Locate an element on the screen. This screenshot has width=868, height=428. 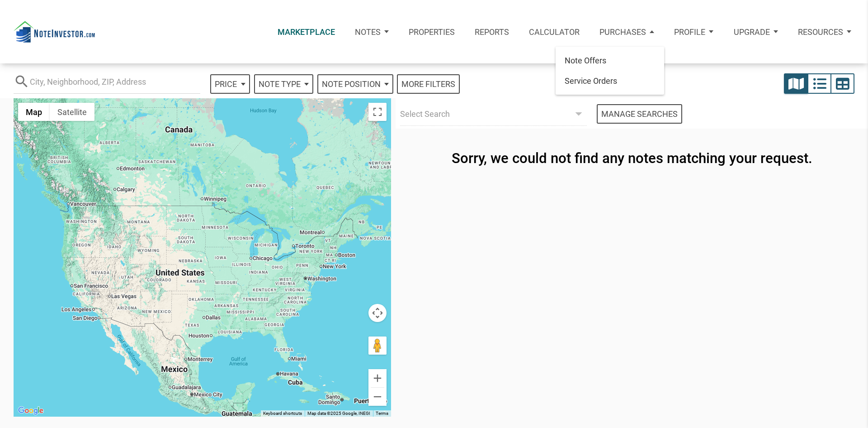
a: Notes is located at coordinates (372, 32).